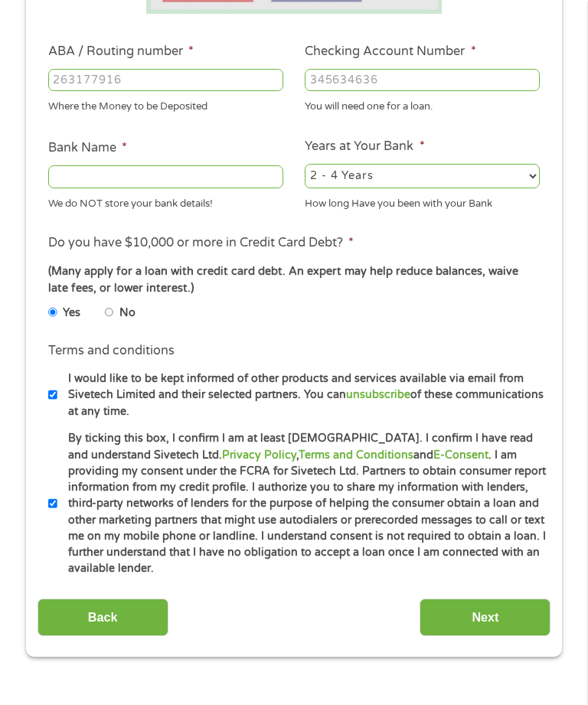 Image resolution: width=588 pixels, height=705 pixels. What do you see at coordinates (422, 201) in the screenshot?
I see `div: How long Have you been with your Bank` at bounding box center [422, 201].